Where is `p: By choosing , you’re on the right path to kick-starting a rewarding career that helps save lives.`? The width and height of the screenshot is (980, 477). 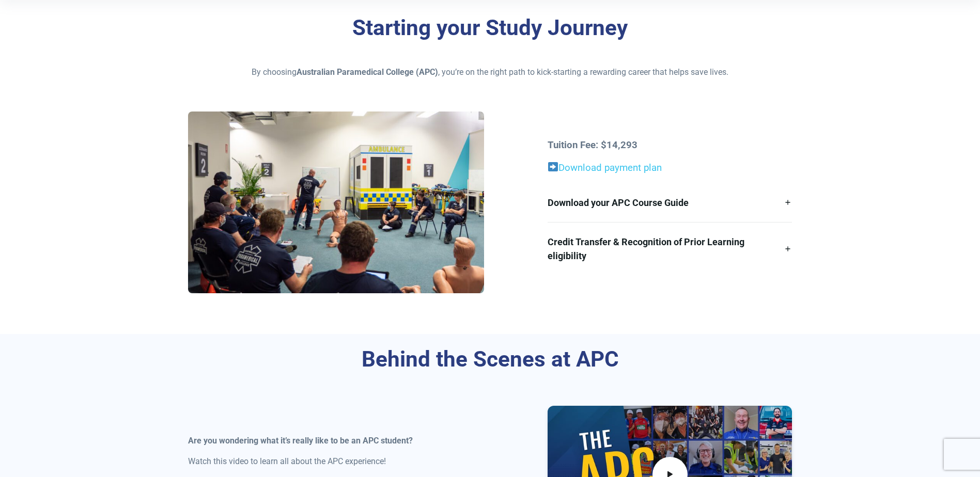 p: By choosing , you’re on the right path to kick-starting a rewarding career that helps save lives. is located at coordinates (490, 72).